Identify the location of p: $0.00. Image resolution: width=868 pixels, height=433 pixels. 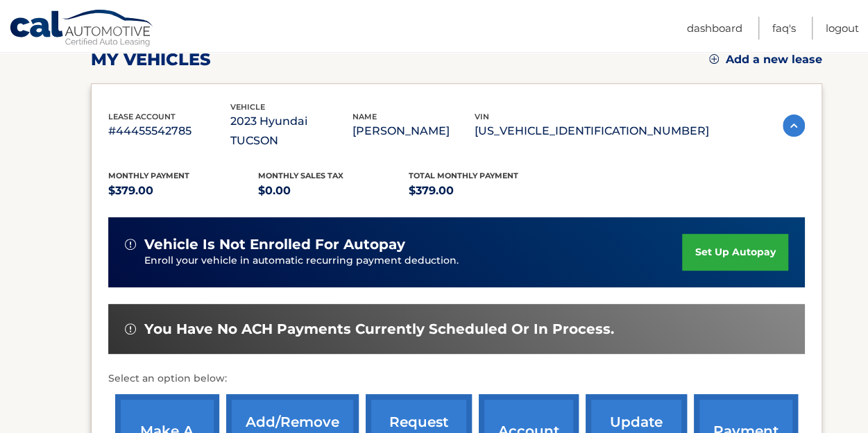
(333, 191).